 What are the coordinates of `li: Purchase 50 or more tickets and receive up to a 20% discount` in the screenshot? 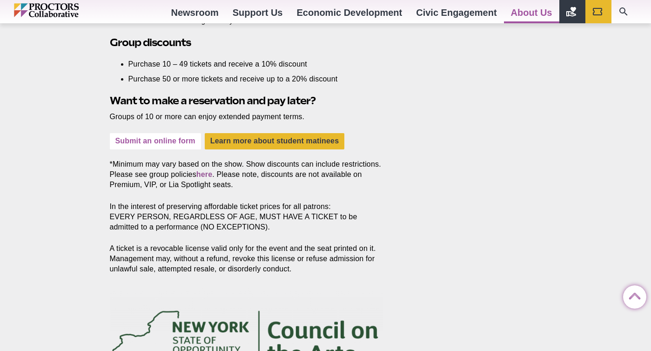 It's located at (249, 79).